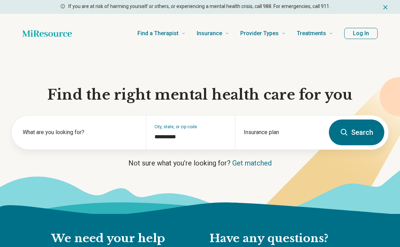 The height and width of the screenshot is (247, 400). What do you see at coordinates (209, 33) in the screenshot?
I see `span: Insurance` at bounding box center [209, 33].